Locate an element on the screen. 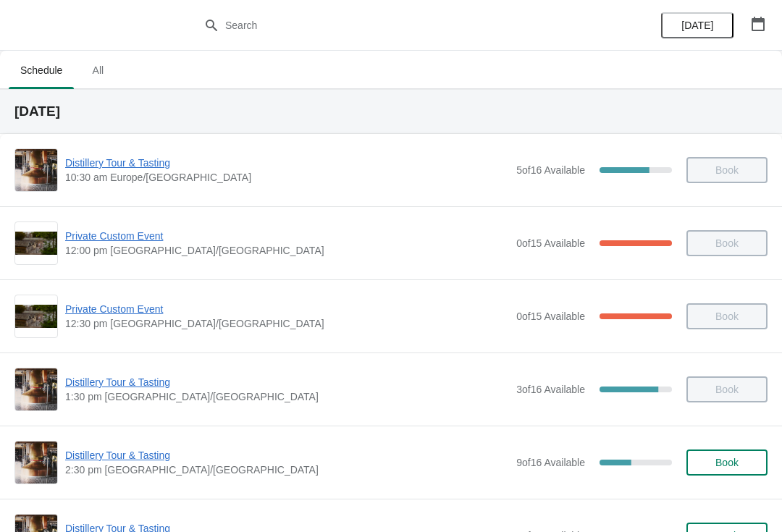 This screenshot has height=532, width=782. img: Distillery Tour & Tasting | | 2:30 pm Europe/London is located at coordinates (36, 463).